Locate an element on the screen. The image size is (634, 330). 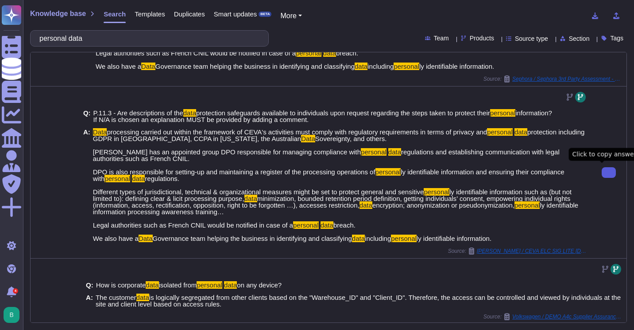
span: How is corporate is located at coordinates (121, 284).